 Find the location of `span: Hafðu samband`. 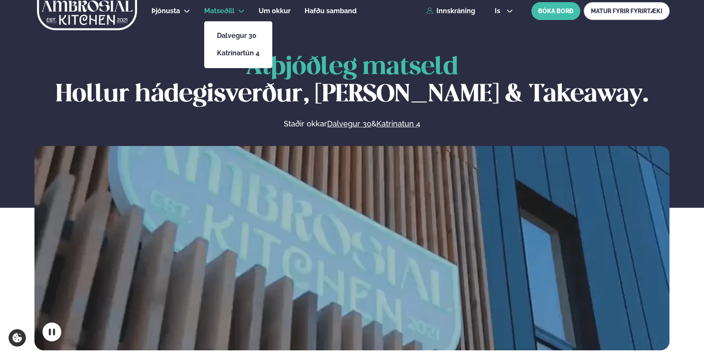

span: Hafðu samband is located at coordinates (330, 11).